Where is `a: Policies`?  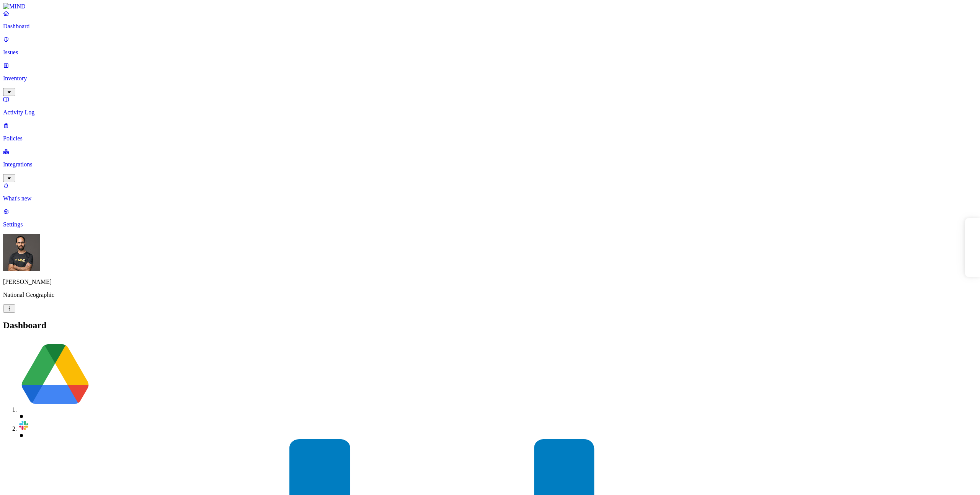
a: Policies is located at coordinates (490, 132).